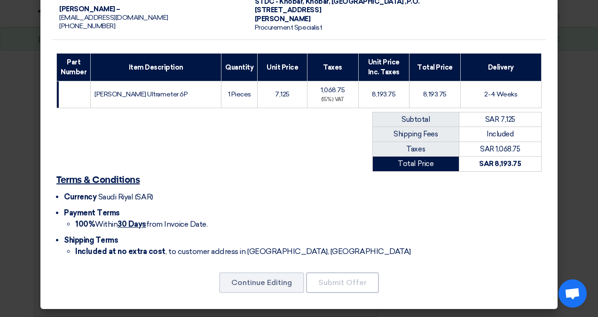 This screenshot has width=598, height=317. I want to click on th: Taxes, so click(333, 67).